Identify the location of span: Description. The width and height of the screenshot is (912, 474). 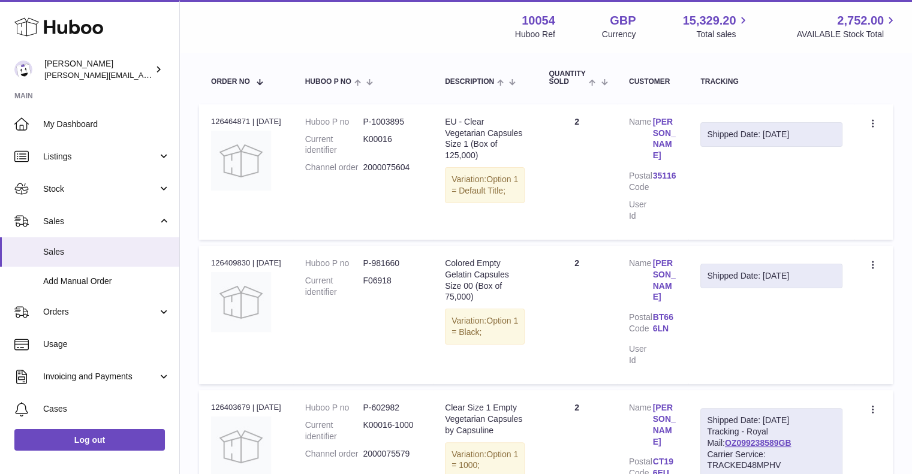
(470, 82).